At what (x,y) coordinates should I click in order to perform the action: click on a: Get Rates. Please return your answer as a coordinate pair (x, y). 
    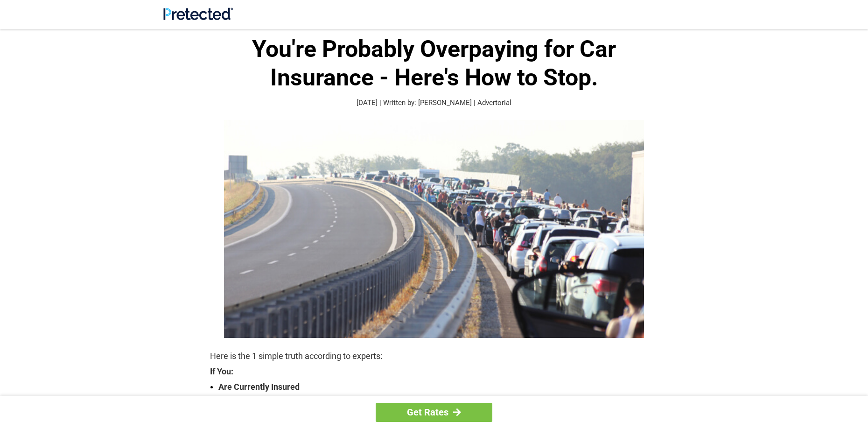
    Looking at the image, I should click on (434, 412).